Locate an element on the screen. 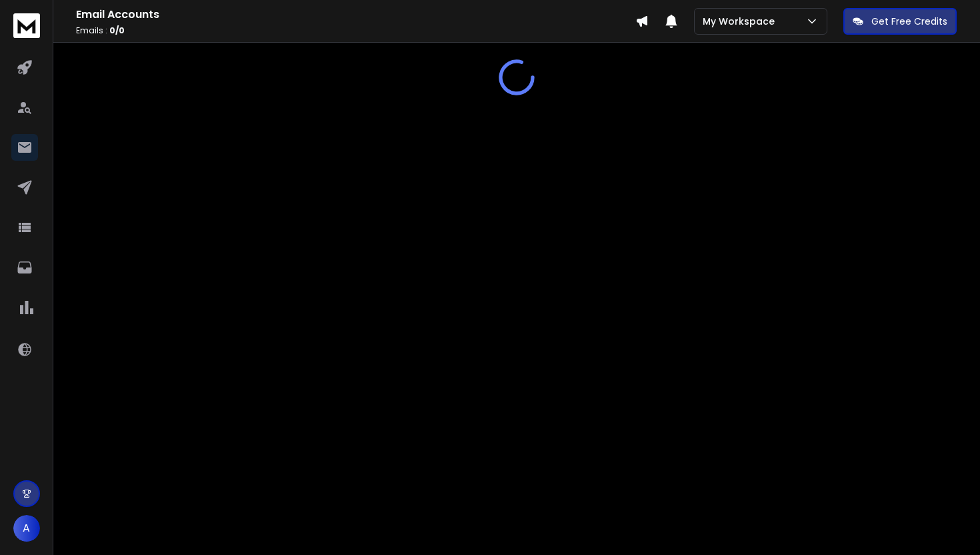 The height and width of the screenshot is (555, 980). span: 0 / 0 is located at coordinates (117, 30).